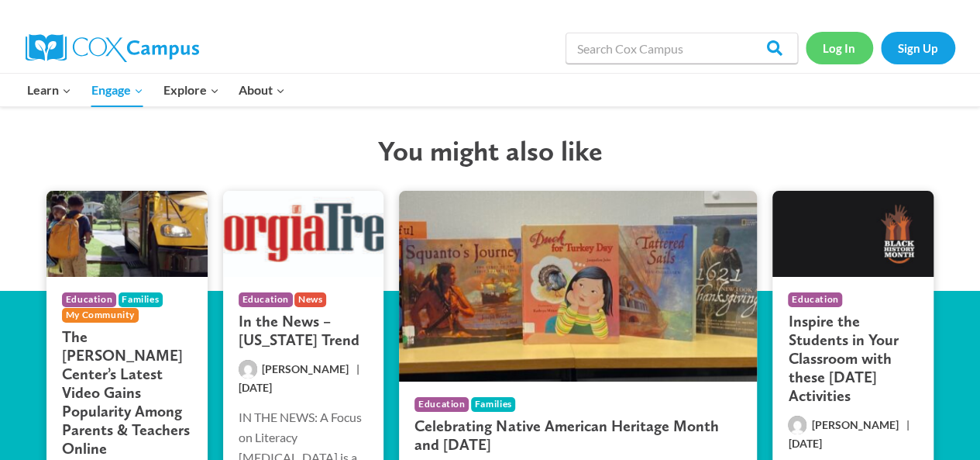 This screenshot has height=460, width=980. Describe the element at coordinates (918, 47) in the screenshot. I see `a: Sign Up` at that location.